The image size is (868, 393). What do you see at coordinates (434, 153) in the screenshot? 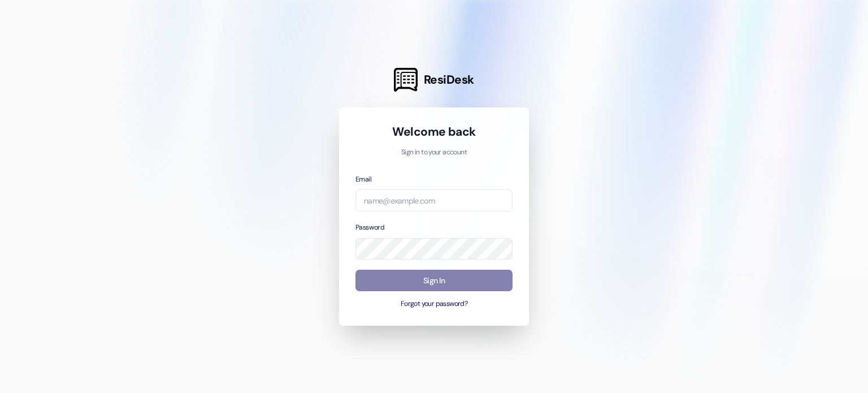
I see `p: Sign in to your account` at bounding box center [434, 153].